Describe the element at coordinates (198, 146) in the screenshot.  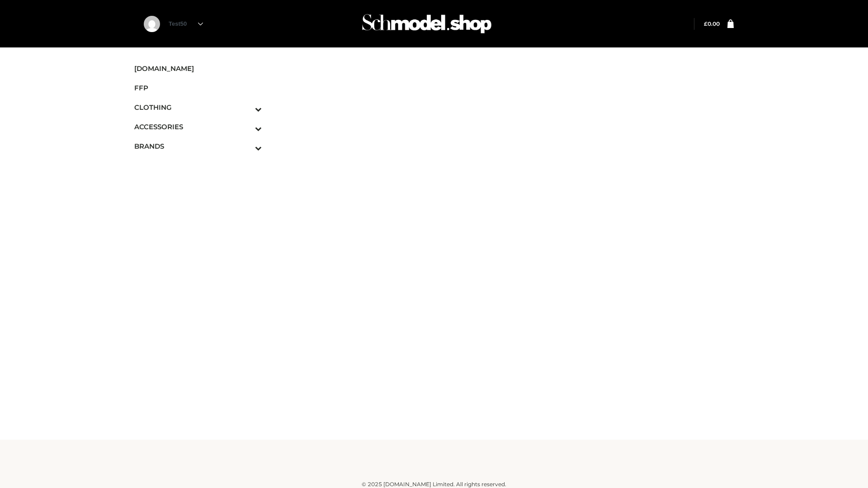
I see `a: BRANDSToggle Submenu` at that location.